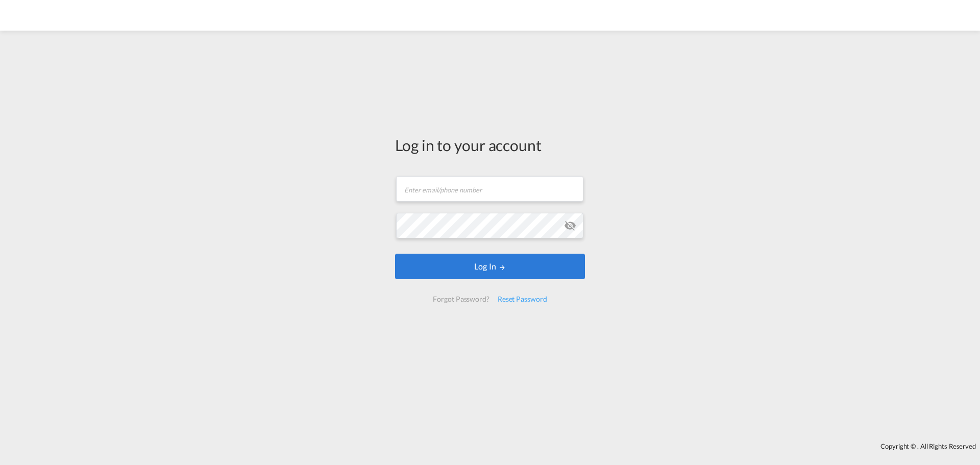  Describe the element at coordinates (490, 145) in the screenshot. I see `div: Log in to your account` at that location.